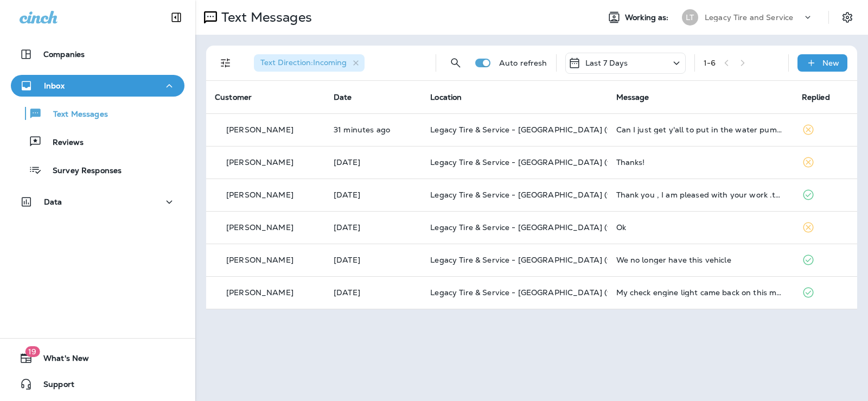 This screenshot has height=401, width=868. What do you see at coordinates (523, 63) in the screenshot?
I see `p: Auto refresh` at bounding box center [523, 63].